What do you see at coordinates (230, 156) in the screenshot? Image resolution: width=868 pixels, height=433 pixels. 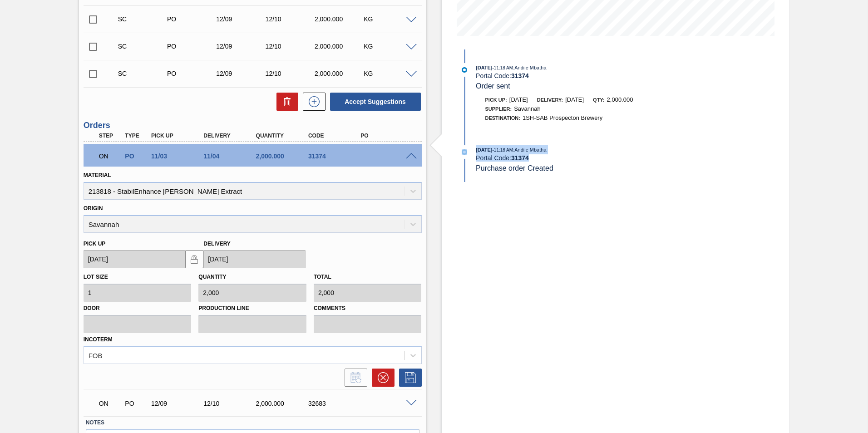 I see `div: 11/04/2025` at bounding box center [230, 156].